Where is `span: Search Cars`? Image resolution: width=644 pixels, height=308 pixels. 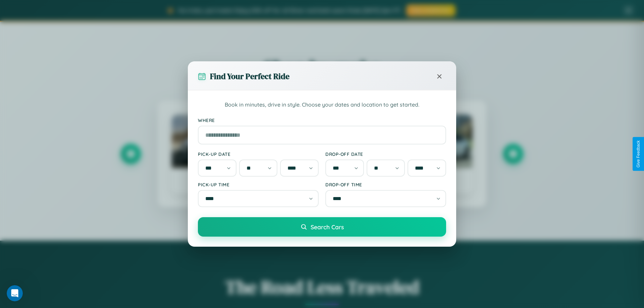
span: Search Cars is located at coordinates (327, 227).